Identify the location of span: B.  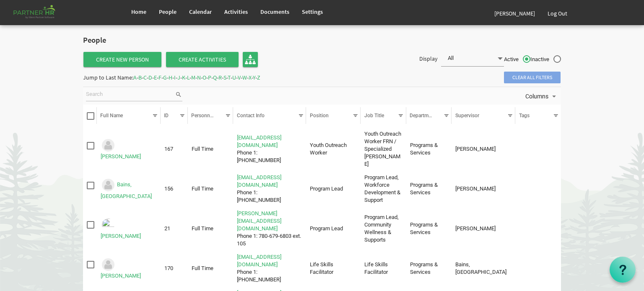
(140, 77).